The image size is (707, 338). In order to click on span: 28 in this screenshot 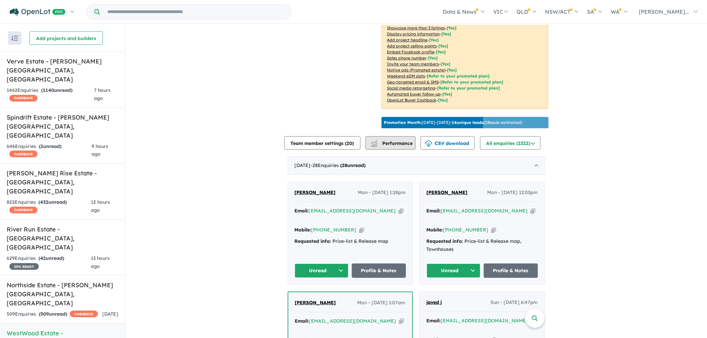, I will do `click(345, 165)`.